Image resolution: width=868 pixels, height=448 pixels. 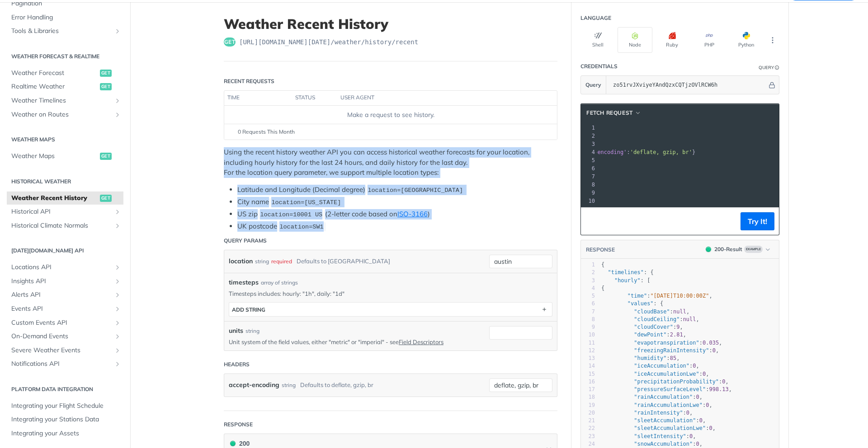 What do you see at coordinates (650, 335) in the screenshot?
I see `span: "dewPoint"` at bounding box center [650, 335].